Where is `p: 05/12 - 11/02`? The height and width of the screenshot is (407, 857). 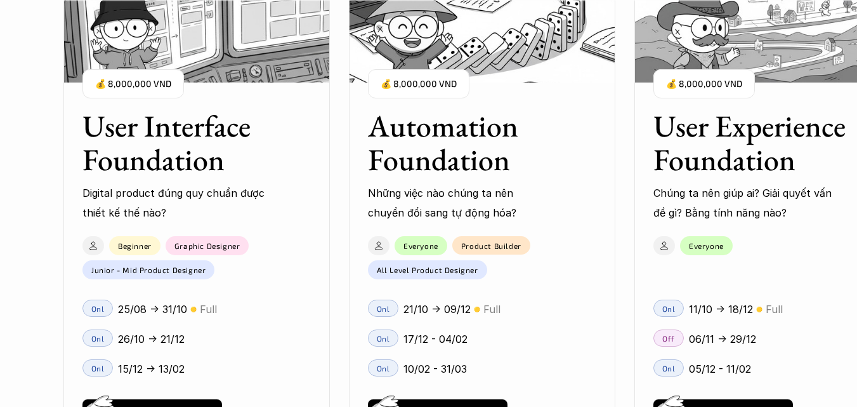
p: 05/12 - 11/02 is located at coordinates (720, 368).